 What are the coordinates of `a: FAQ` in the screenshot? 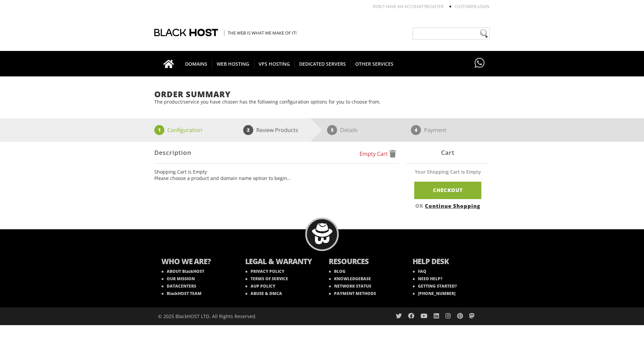 It's located at (420, 271).